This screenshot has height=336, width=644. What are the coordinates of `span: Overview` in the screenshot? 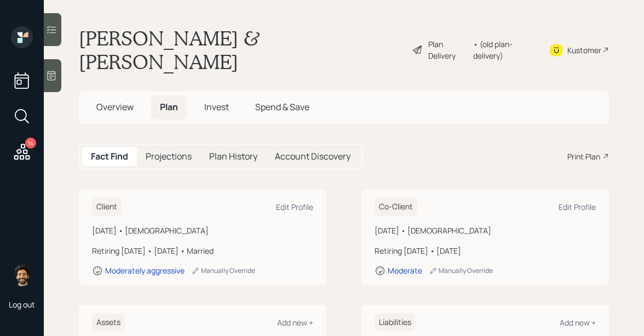 It's located at (115, 107).